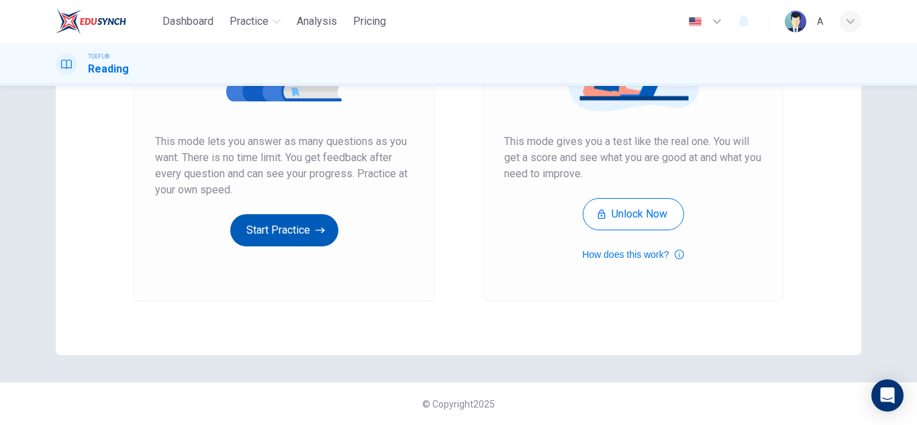 The image size is (917, 425). What do you see at coordinates (188, 21) in the screenshot?
I see `button: Dashboard` at bounding box center [188, 21].